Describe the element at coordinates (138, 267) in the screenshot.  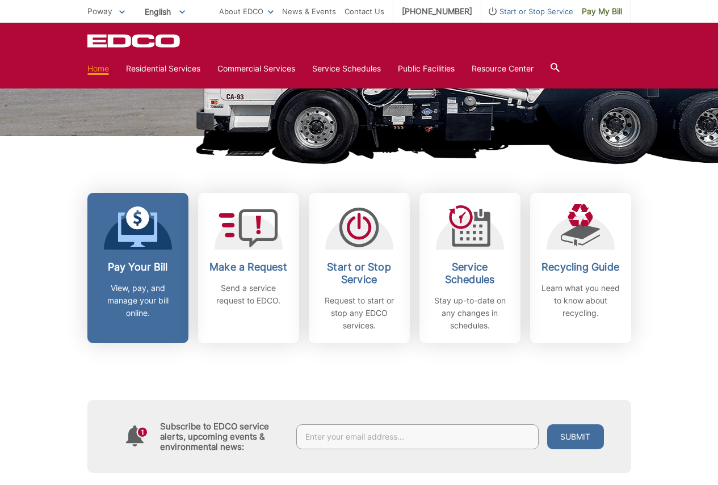
I see `h2: Pay Your Bill` at that location.